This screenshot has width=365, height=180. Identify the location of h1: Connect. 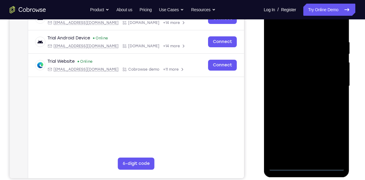
(40, 8).